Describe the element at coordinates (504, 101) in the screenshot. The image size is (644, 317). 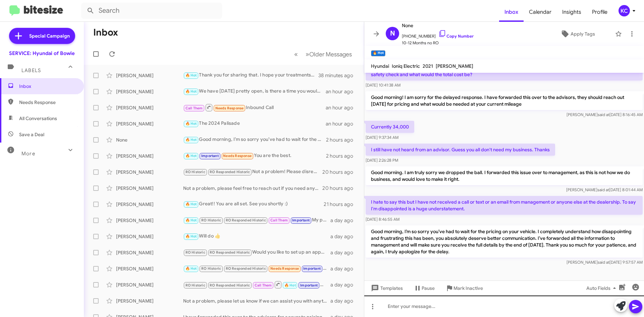
I see `p: Good morning! I am sorry for the delayed response. I have forwarded this over to the advisors, th...` at that location.